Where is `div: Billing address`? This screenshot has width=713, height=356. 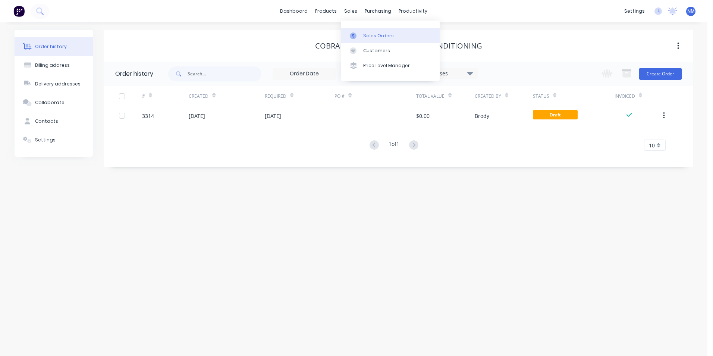 div: Billing address is located at coordinates (52, 65).